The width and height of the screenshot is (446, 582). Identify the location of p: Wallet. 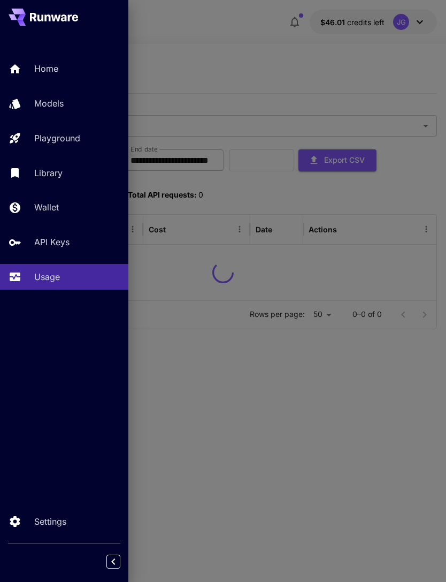
(47, 207).